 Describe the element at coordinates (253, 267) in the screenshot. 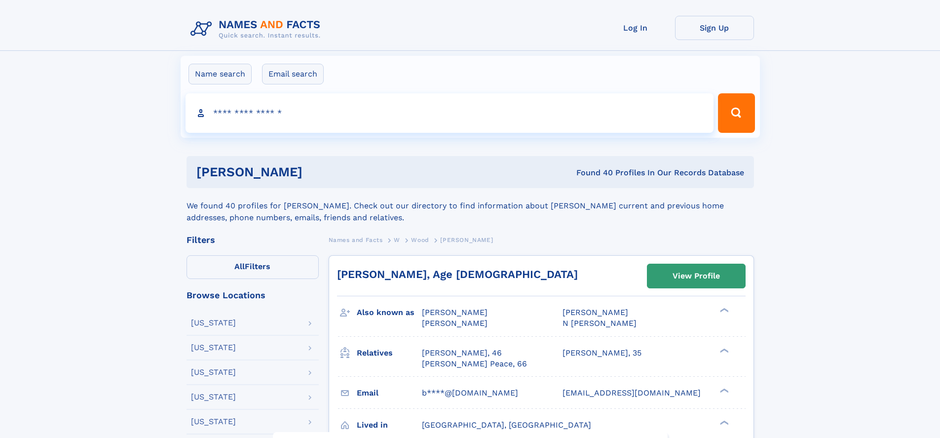

I see `label: Filters` at that location.